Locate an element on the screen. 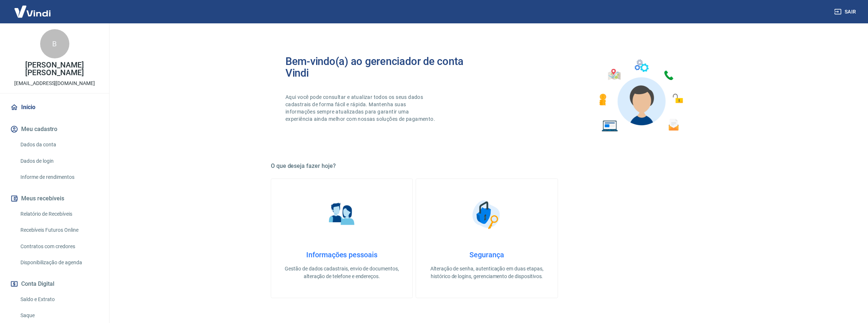 Image resolution: width=868 pixels, height=323 pixels. a: Dados da conta is located at coordinates (59, 144).